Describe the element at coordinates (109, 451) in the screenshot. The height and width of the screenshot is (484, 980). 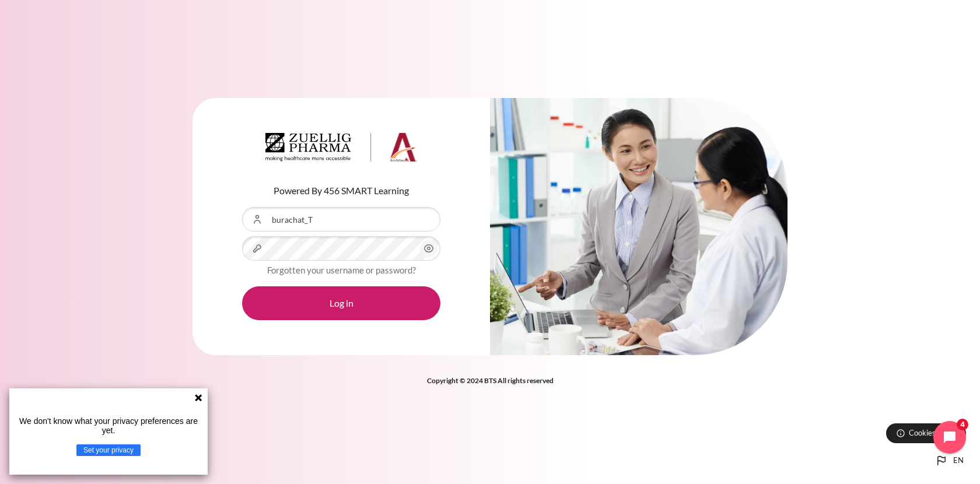
I see `button: Set your privacy` at that location.